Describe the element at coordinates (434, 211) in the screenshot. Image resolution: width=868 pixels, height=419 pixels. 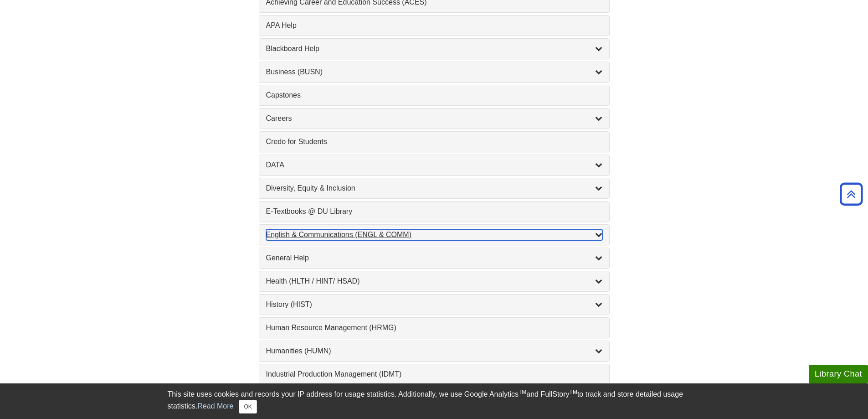
I see `a: E-Textbooks @ DU Library` at that location.